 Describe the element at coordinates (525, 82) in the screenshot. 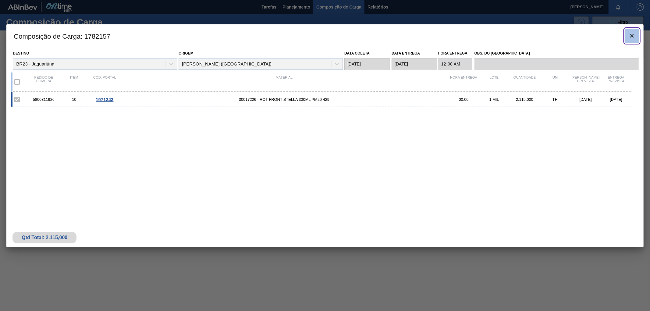

I see `div: Quantidade` at that location.